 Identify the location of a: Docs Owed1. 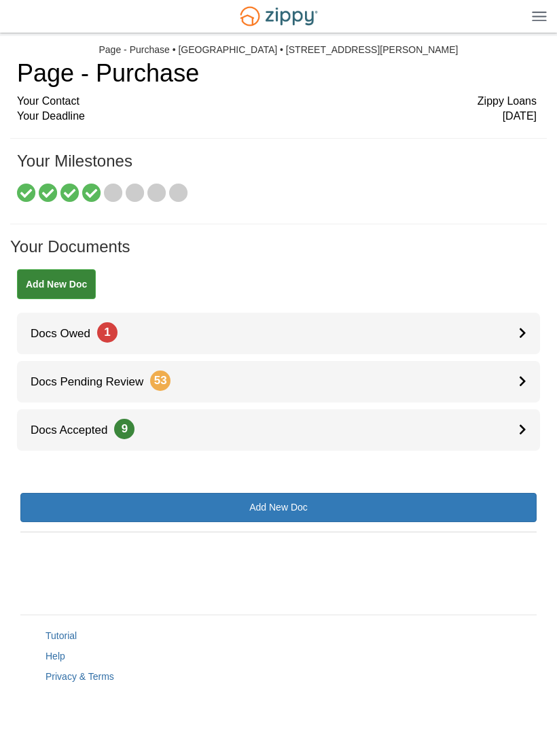
(279, 333).